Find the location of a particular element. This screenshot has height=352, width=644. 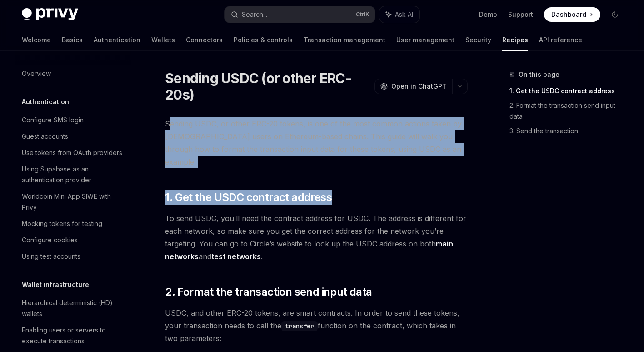

span: 2. Format the transaction send input data is located at coordinates (268, 292).